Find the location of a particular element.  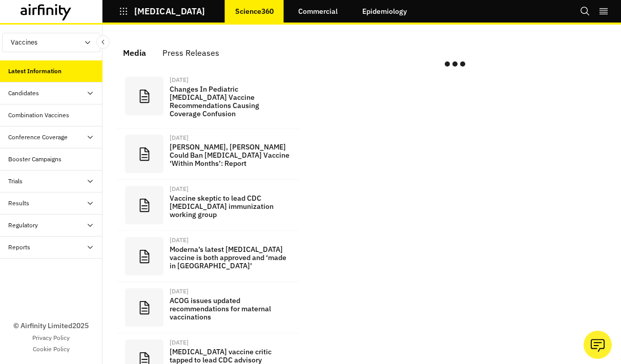

a: Cookie Policy is located at coordinates (51, 349).